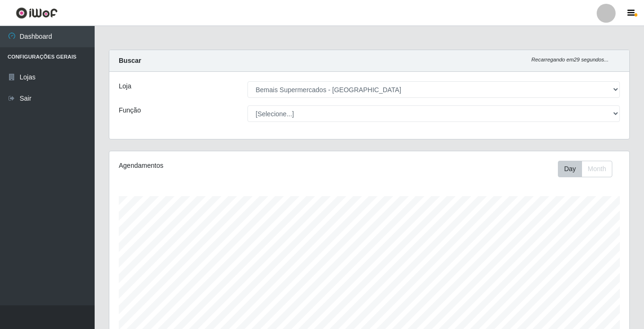 This screenshot has height=329, width=644. What do you see at coordinates (570, 169) in the screenshot?
I see `button: Day` at bounding box center [570, 169].